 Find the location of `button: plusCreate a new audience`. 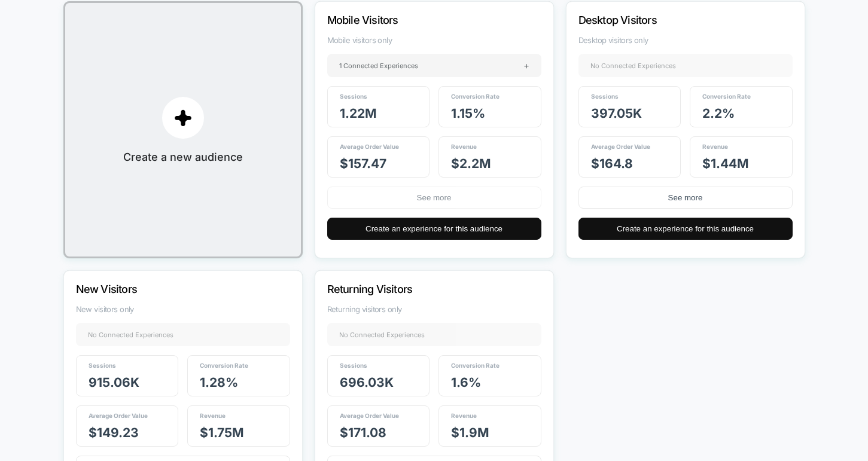

button: plusCreate a new audience is located at coordinates (183, 130).